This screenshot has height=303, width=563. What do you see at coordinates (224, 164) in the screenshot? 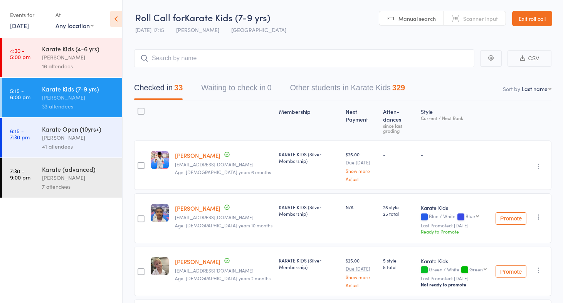
I see `small: anandrecit2005@gmail.com` at bounding box center [224, 164].